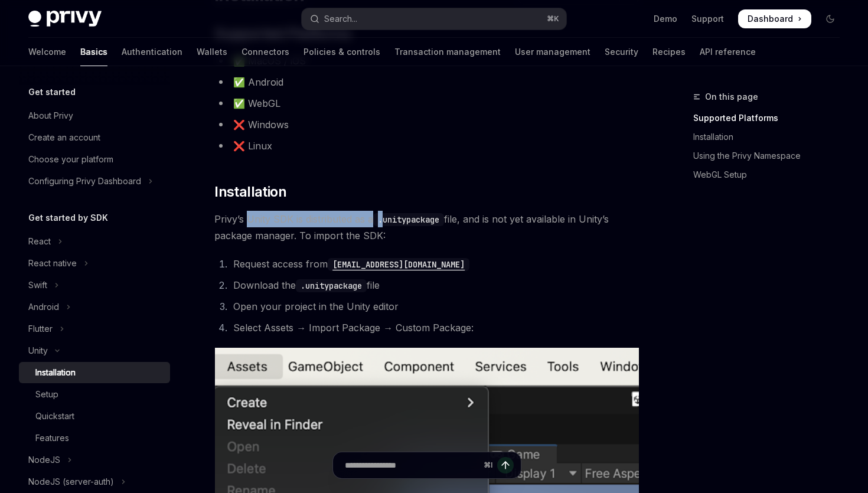  What do you see at coordinates (212, 52) in the screenshot?
I see `a: Wallets` at bounding box center [212, 52].